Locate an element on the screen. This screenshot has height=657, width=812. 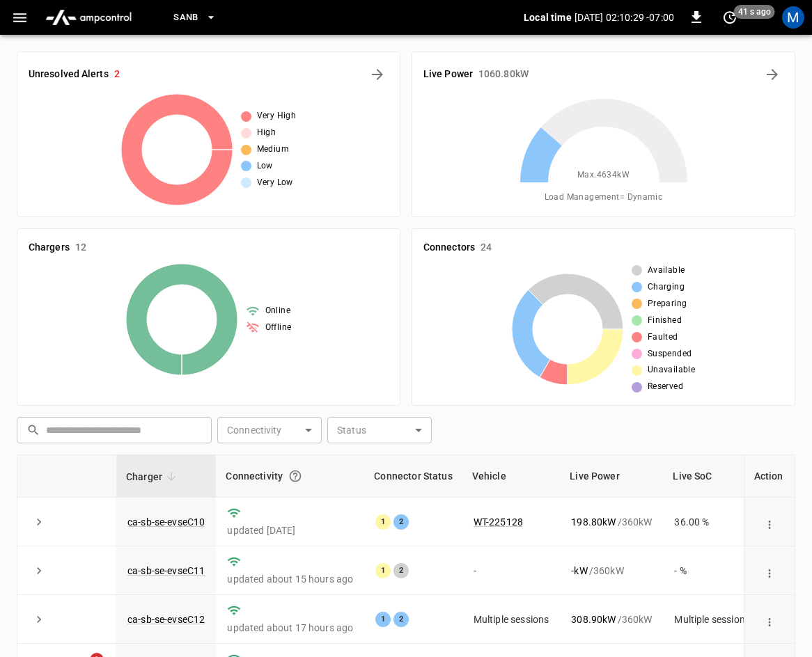
h6: 1060.80 kW is located at coordinates (504, 74).